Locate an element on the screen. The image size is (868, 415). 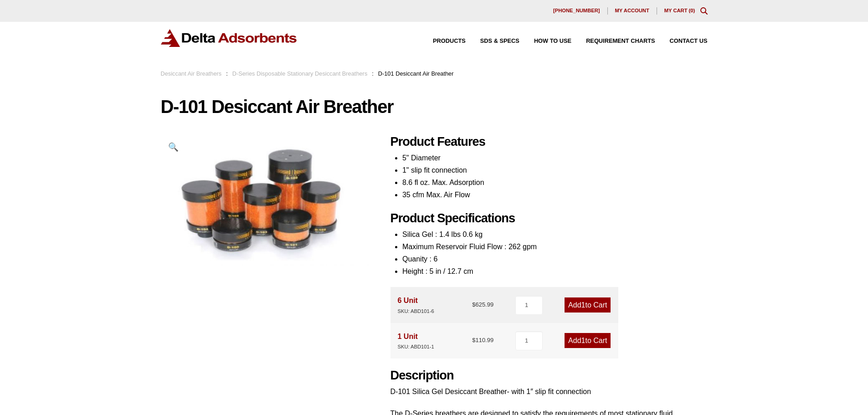
li: 5" Diameter is located at coordinates (555, 158).